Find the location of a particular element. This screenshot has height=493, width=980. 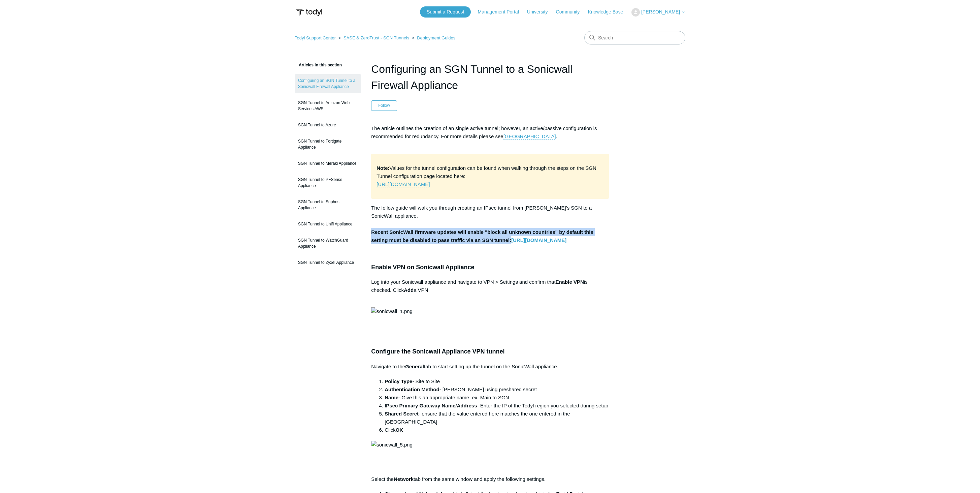

span: Articles in this section is located at coordinates (318, 65).